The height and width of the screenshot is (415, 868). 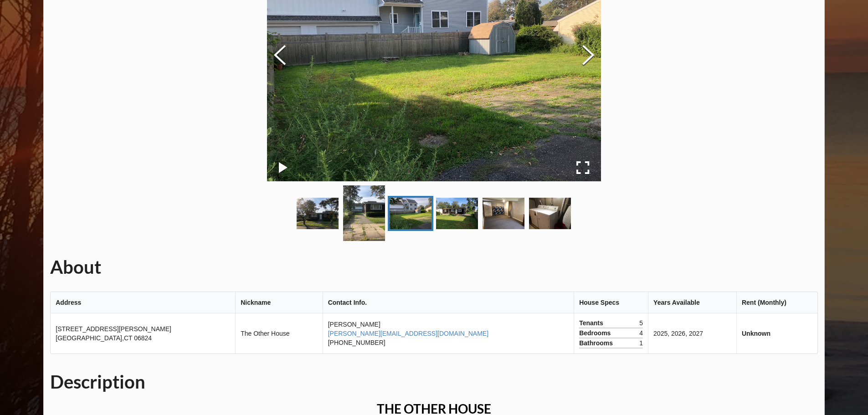 What do you see at coordinates (503, 214) in the screenshot?
I see `a: Go to Slide 5` at bounding box center [503, 214].